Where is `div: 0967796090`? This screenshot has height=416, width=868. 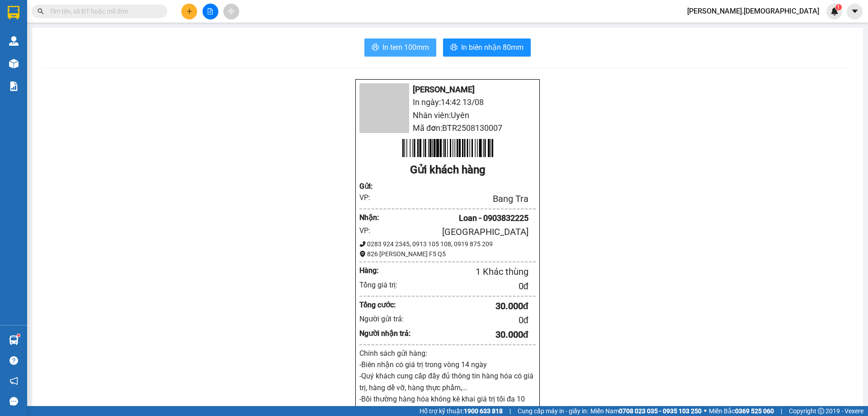 div: 0967796090 is located at coordinates (44, 36).